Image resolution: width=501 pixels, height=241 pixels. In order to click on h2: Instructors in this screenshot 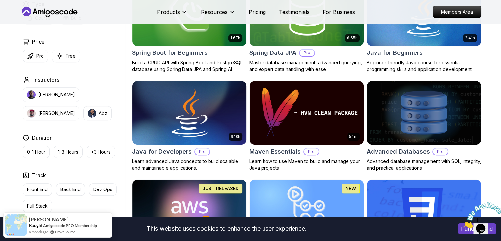, I will do `click(46, 79)`.